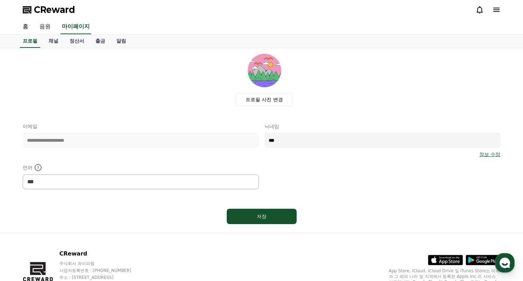  Describe the element at coordinates (141, 168) in the screenshot. I see `p: 언어` at that location.